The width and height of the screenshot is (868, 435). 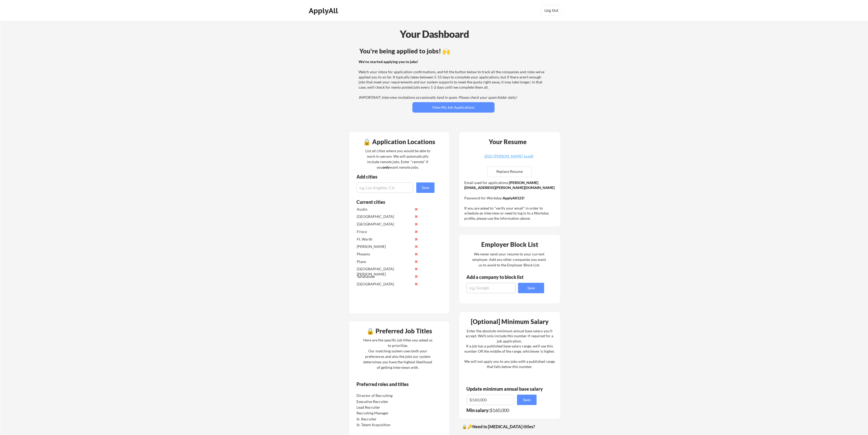 What do you see at coordinates (551, 11) in the screenshot?
I see `button: Log Out` at bounding box center [551, 11].